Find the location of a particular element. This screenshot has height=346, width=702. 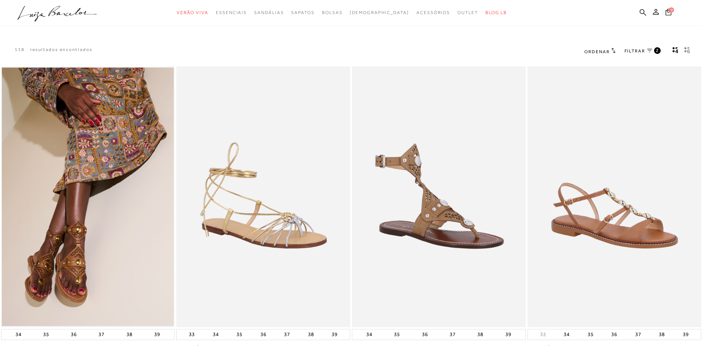

span: Bolsas is located at coordinates (332, 13).